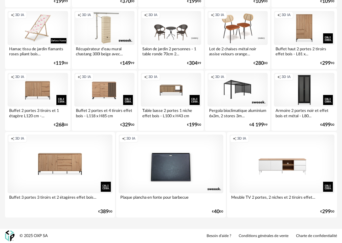 The image size is (342, 243). Describe the element at coordinates (171, 200) in the screenshot. I see `div: Plaque plancha en fonte pour barbecue` at that location.